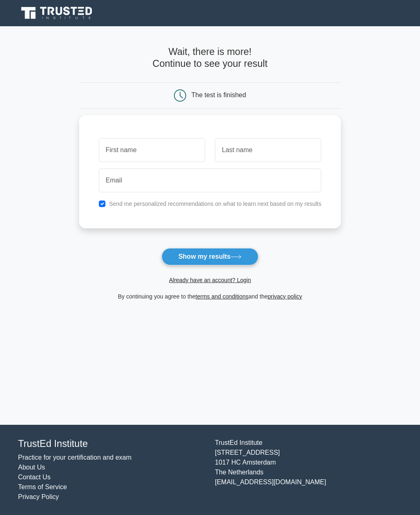 Image resolution: width=420 pixels, height=515 pixels. Describe the element at coordinates (210, 280) in the screenshot. I see `a: Already have an account? Login` at that location.